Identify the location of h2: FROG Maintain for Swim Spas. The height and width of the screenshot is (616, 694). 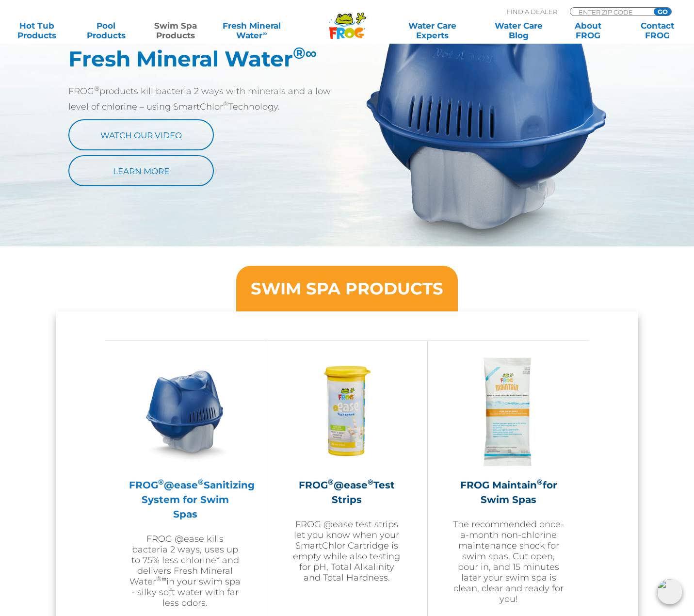
(508, 492).